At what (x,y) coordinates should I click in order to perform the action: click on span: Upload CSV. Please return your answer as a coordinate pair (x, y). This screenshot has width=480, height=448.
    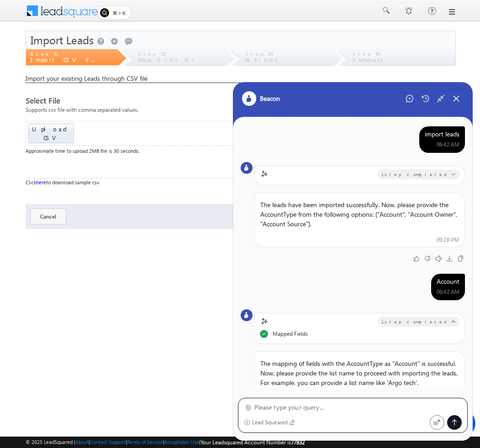
    Looking at the image, I should click on (51, 133).